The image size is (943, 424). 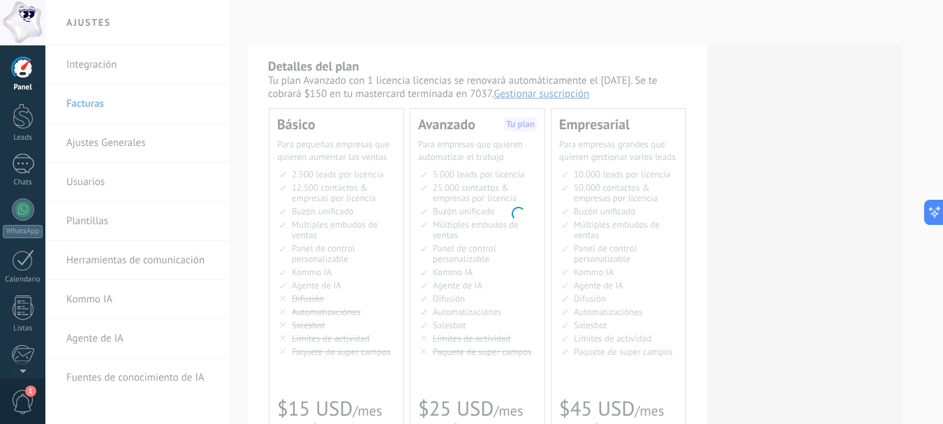 What do you see at coordinates (22, 231) in the screenshot?
I see `div: WhatsApp` at bounding box center [22, 231].